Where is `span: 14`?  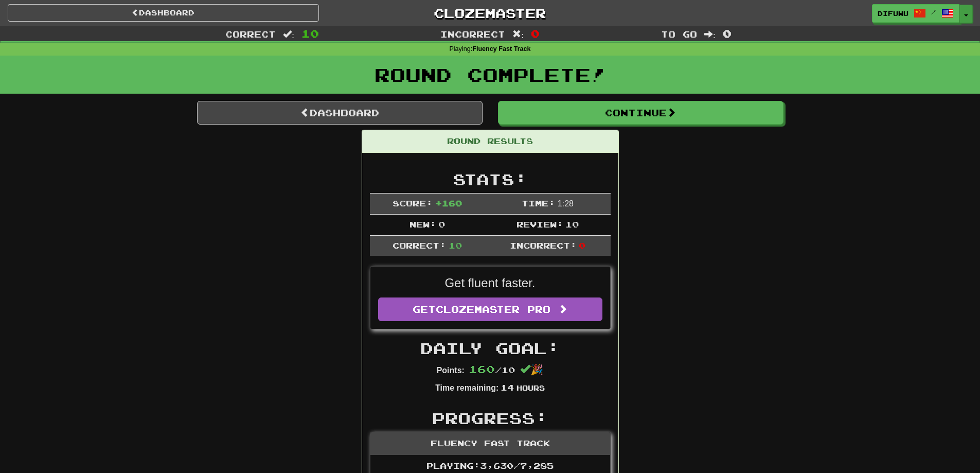
span: 14 is located at coordinates (508, 387).